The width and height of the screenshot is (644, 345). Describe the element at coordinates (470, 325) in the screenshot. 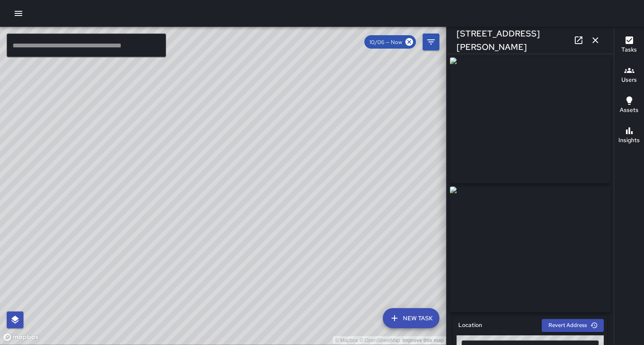

I see `h6: Location` at that location.